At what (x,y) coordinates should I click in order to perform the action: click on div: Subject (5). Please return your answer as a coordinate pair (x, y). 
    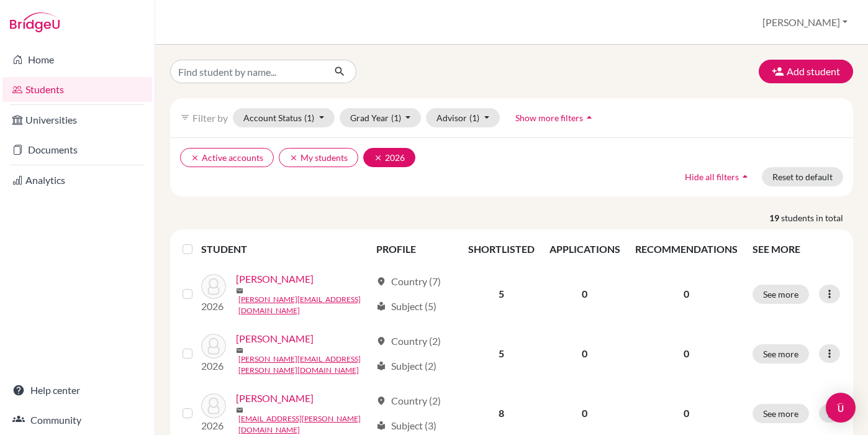
    Looking at the image, I should click on (406, 306).